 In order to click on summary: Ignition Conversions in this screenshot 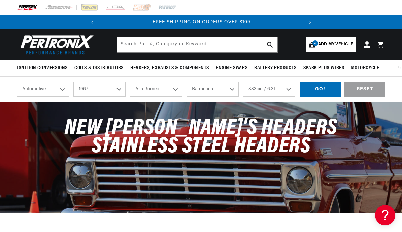, I will do `click(44, 68)`.